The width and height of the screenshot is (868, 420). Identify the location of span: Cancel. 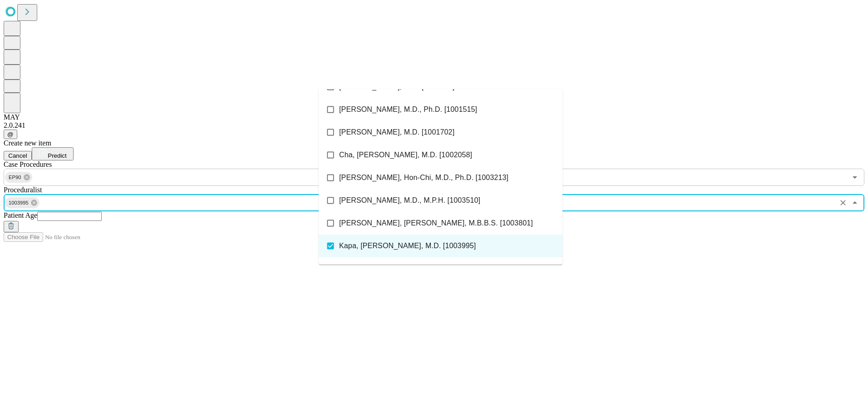
(18, 155).